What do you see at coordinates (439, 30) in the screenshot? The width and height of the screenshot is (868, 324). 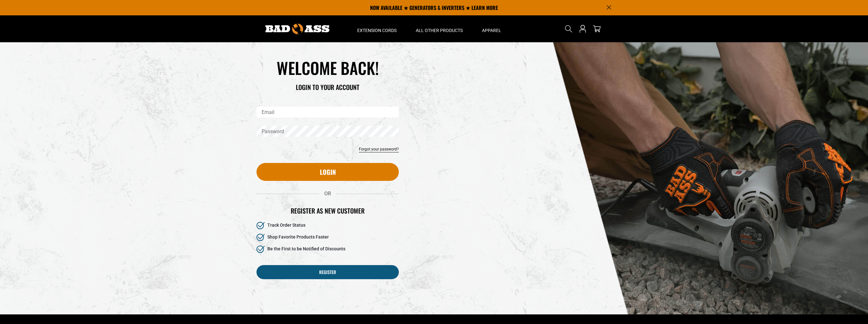 I see `span: All Other Products` at bounding box center [439, 30].